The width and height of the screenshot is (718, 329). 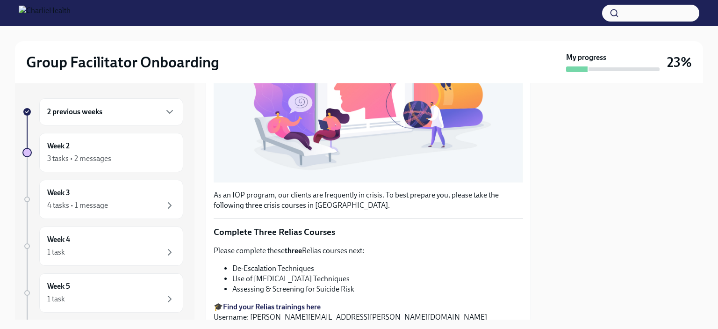 I want to click on p: Complete Three Relias Courses, so click(x=369, y=232).